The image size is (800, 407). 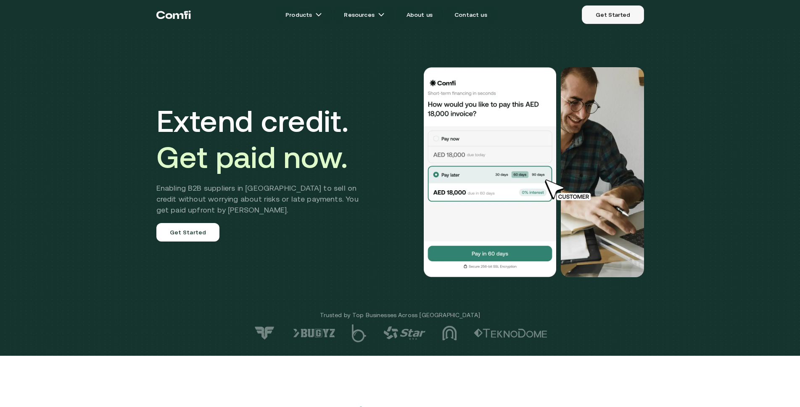 I want to click on img: logo-2, so click(x=511, y=333).